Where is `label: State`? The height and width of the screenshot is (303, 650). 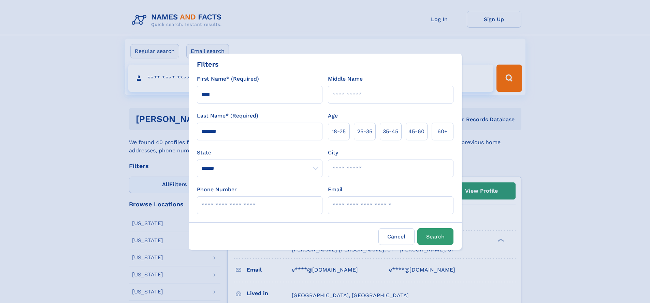 label: State is located at coordinates (260, 152).